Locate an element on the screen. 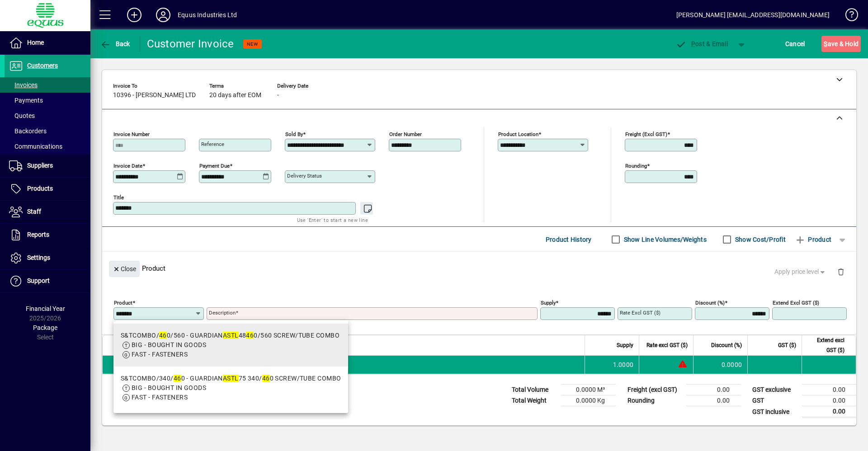 The height and width of the screenshot is (451, 868). span: Support is located at coordinates (38, 280).